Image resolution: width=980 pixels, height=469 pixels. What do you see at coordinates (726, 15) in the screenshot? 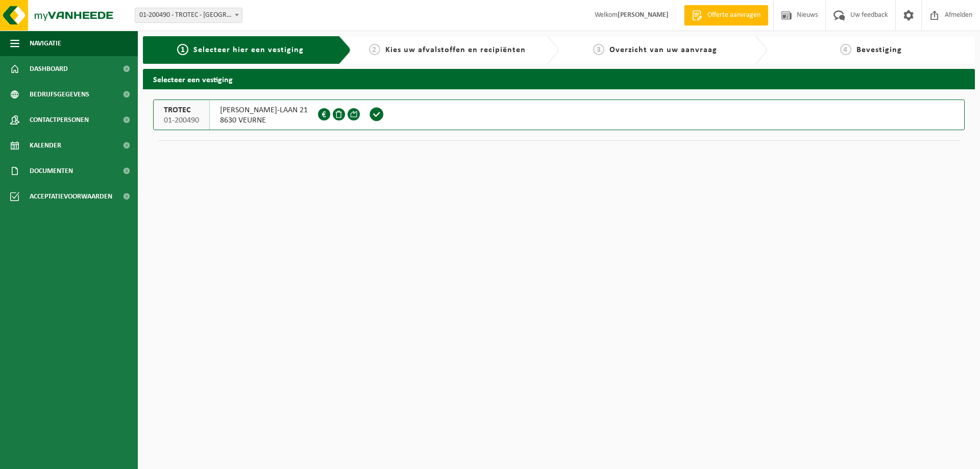
I see `a: Offerte aanvragen` at bounding box center [726, 15].